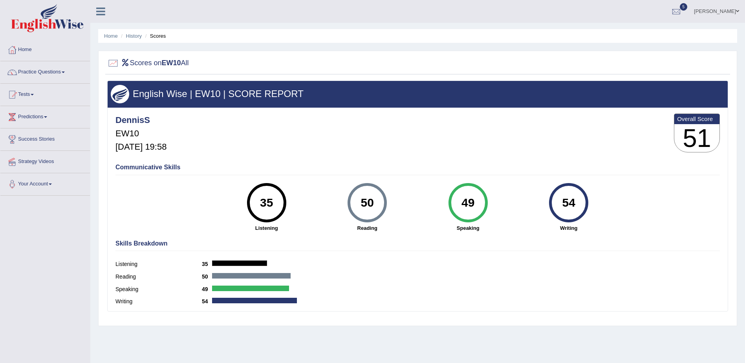  I want to click on h3: English Wise | EW10 | SCORE REPORT, so click(417, 94).